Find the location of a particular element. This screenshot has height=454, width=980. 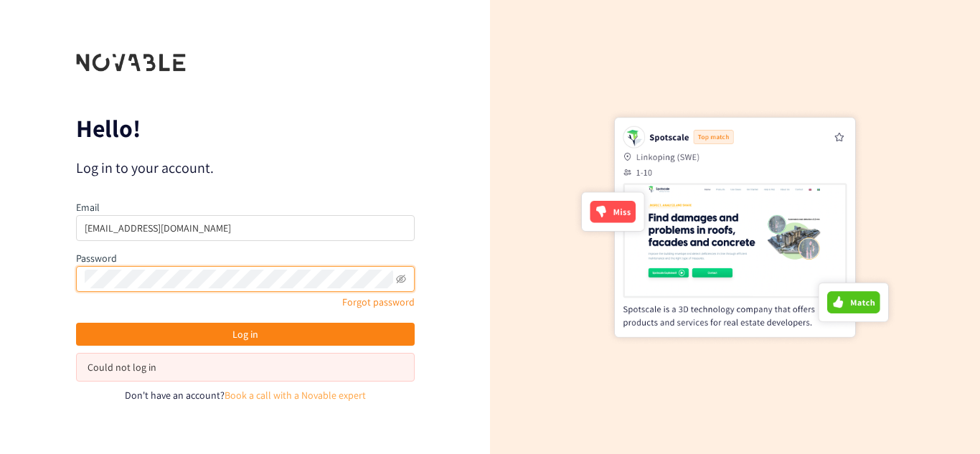

a: Forgot password is located at coordinates (379, 302).